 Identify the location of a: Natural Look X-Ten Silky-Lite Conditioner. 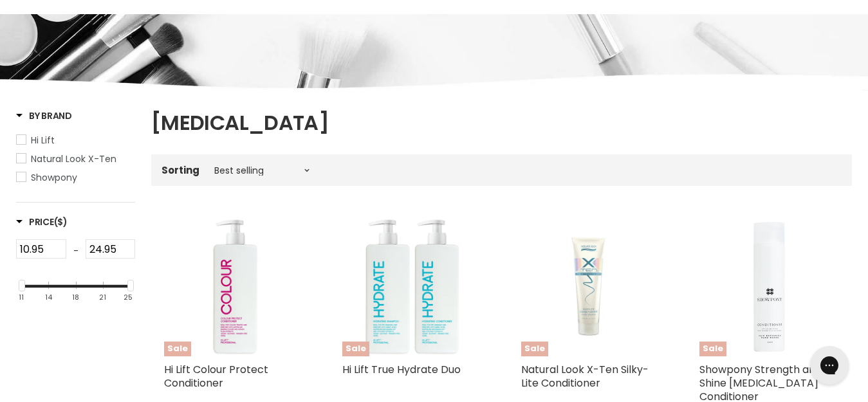
(585, 376).